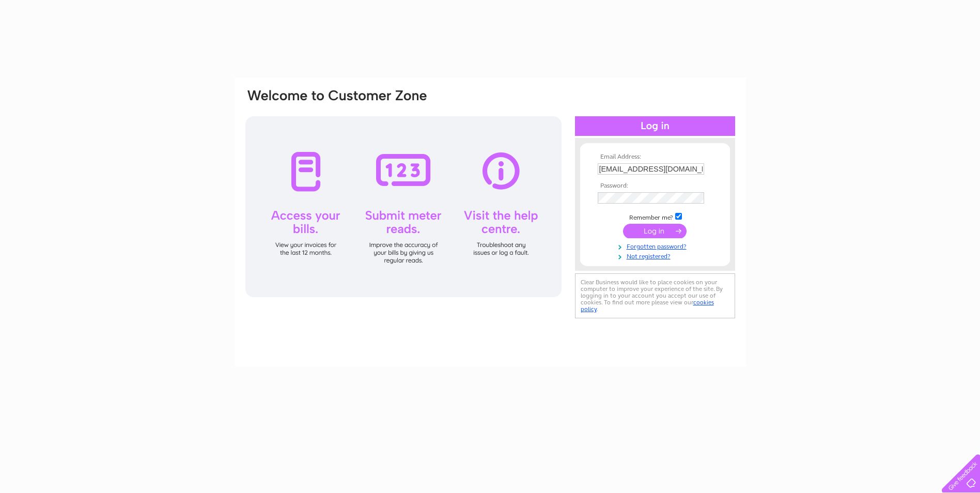 Image resolution: width=980 pixels, height=493 pixels. What do you see at coordinates (655, 157) in the screenshot?
I see `th: Email Address:` at bounding box center [655, 157].